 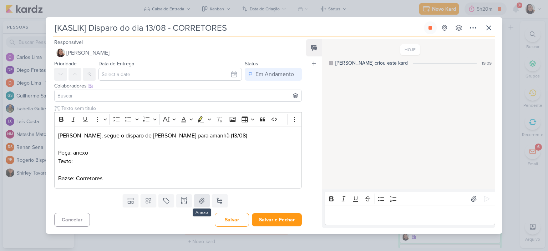 I want to click on label: Responsável, so click(x=68, y=42).